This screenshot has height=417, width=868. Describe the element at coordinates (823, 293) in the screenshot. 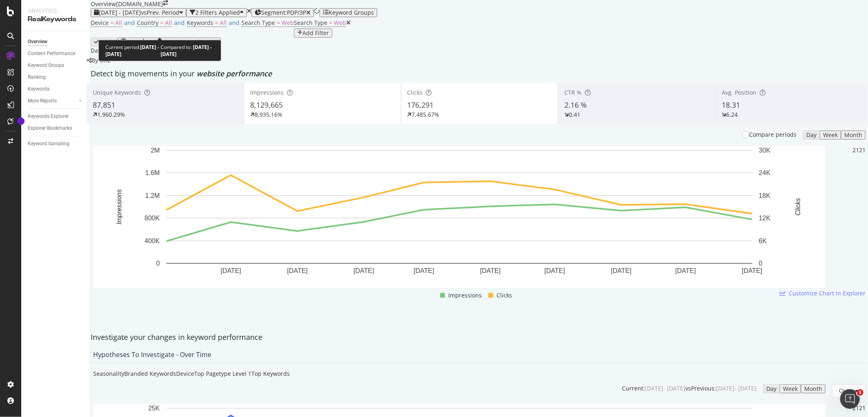

I see `a: Customize Chart in Explorer` at that location.